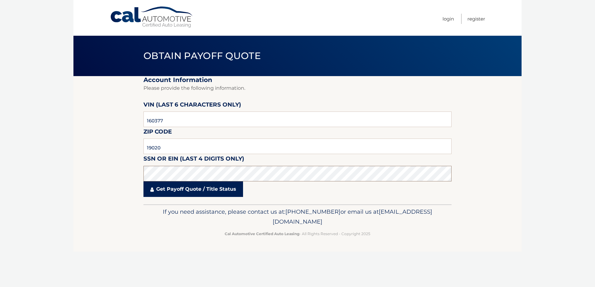  I want to click on a: Cal Automotive, so click(152, 17).